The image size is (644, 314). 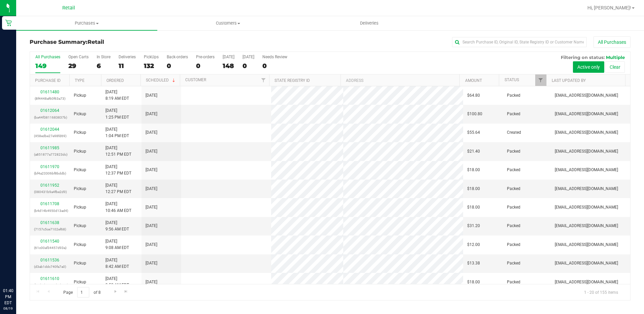 What do you see at coordinates (82, 292) in the screenshot?
I see `span: Page of 8` at bounding box center [82, 292].